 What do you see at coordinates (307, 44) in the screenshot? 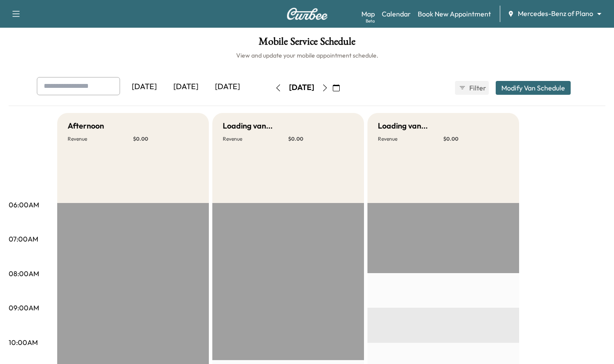
I see `h1: Mobile Service Schedule` at bounding box center [307, 44].